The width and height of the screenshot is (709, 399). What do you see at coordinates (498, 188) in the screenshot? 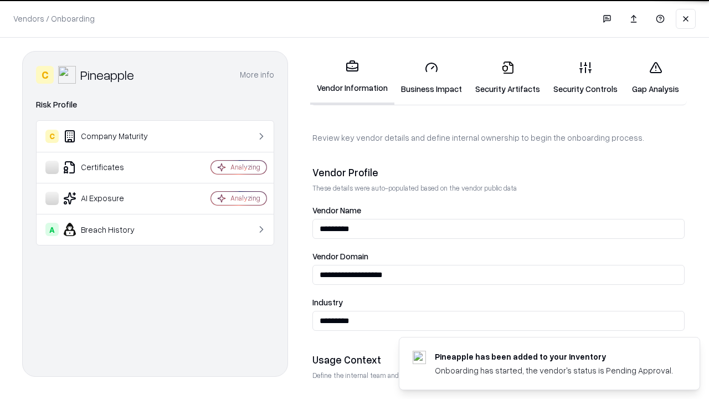
I see `p: These details were auto-populated based on the vendor public data` at bounding box center [498, 188].